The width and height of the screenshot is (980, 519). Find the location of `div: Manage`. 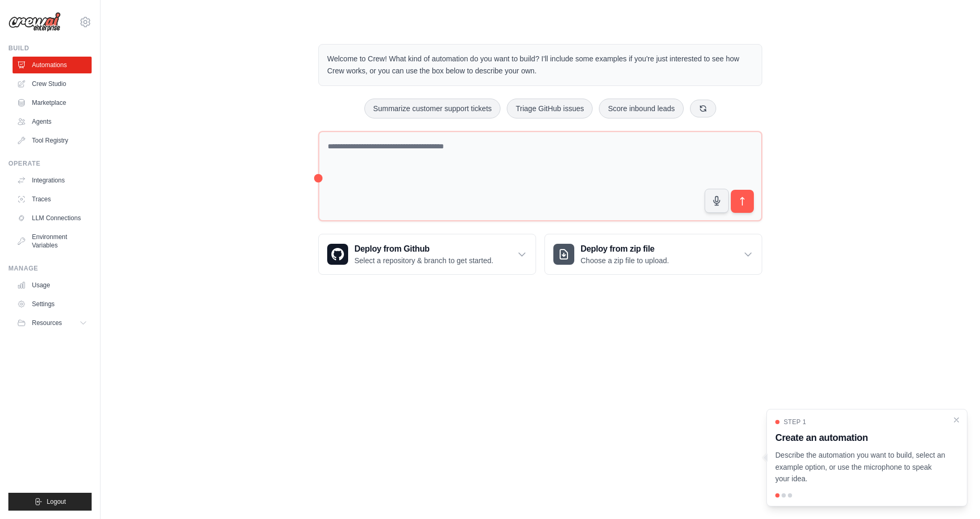

div: Manage is located at coordinates (49, 269).